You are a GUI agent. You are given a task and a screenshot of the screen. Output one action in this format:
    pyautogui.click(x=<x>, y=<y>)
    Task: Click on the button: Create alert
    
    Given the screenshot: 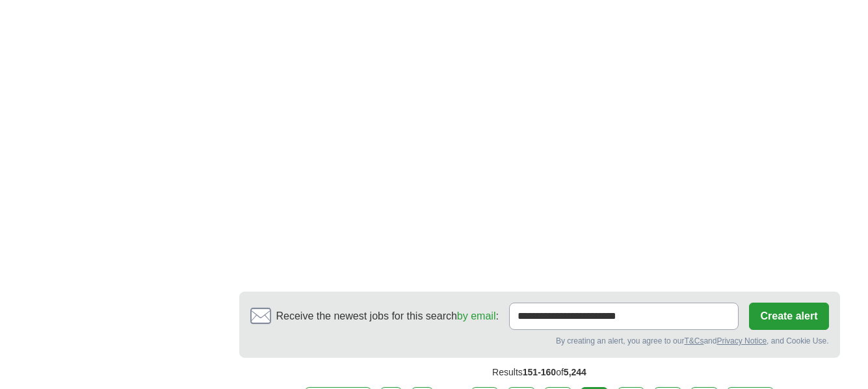 What is the action you would take?
    pyautogui.click(x=789, y=317)
    